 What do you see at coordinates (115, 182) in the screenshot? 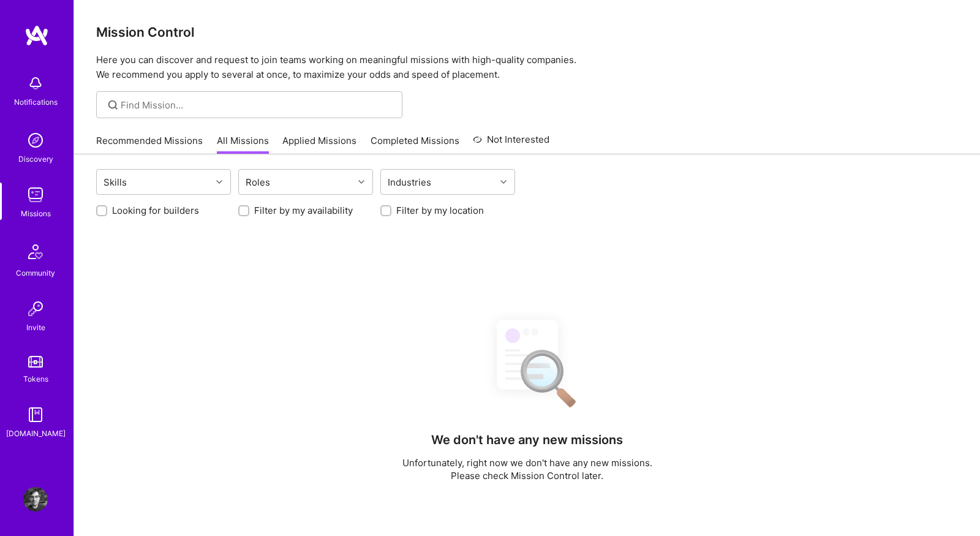
I see `div: Skills` at bounding box center [115, 182].